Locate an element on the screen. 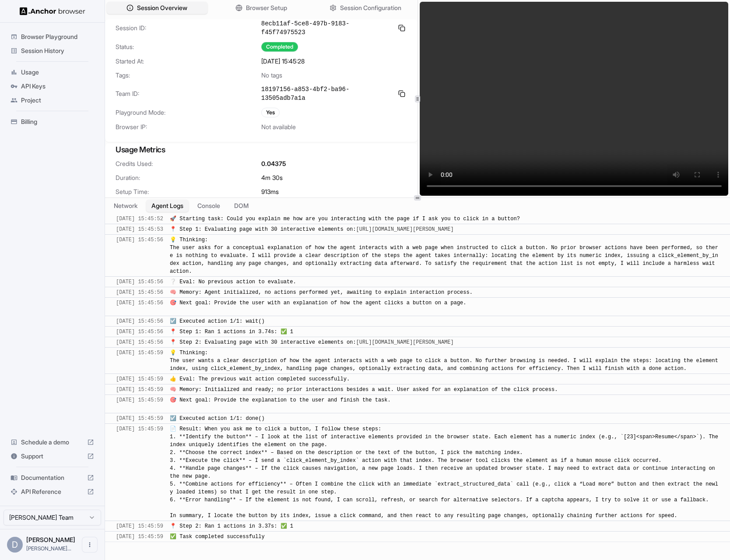  div: Project is located at coordinates (52, 100).